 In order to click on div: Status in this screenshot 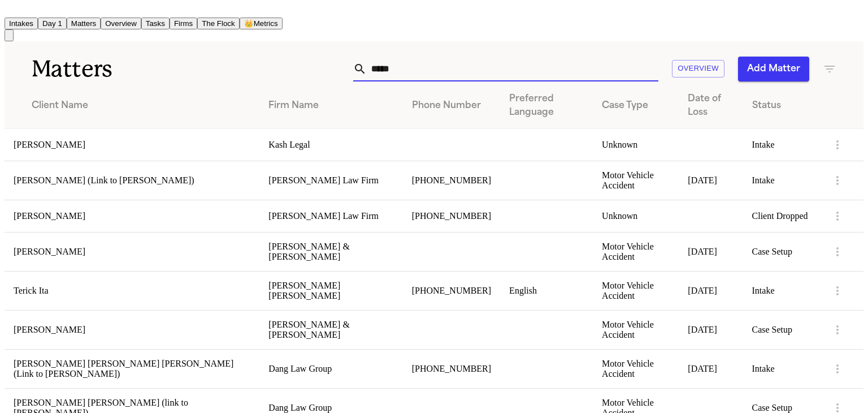, I will do `click(782, 106)`.